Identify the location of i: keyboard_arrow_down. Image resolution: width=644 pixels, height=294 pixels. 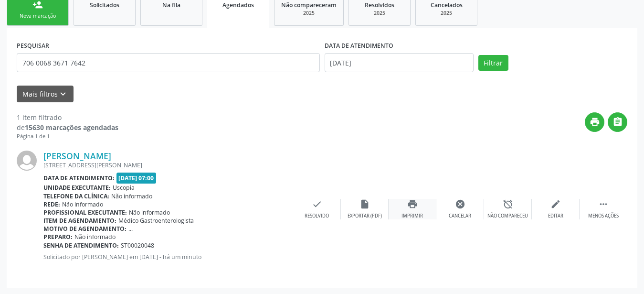
(63, 94).